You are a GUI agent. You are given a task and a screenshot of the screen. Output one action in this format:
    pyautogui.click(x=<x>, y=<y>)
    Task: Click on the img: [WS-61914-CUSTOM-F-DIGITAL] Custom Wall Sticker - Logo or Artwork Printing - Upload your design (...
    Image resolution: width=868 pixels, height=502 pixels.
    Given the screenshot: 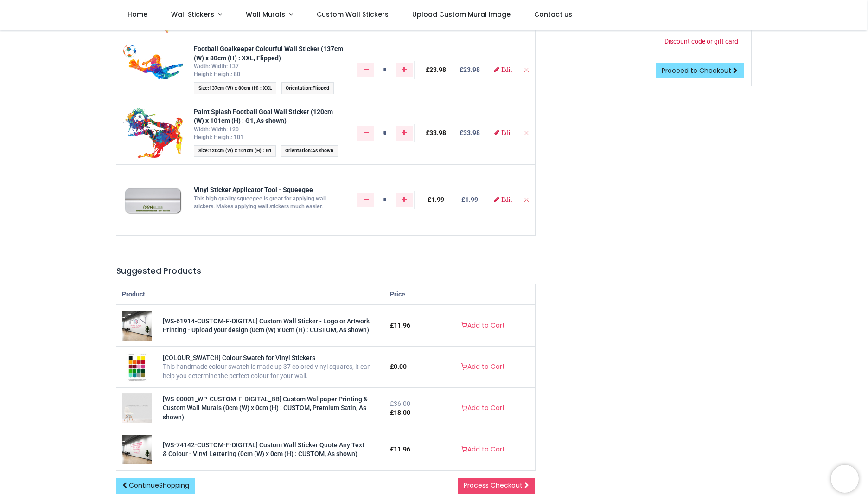 What is the action you would take?
    pyautogui.click(x=136, y=325)
    